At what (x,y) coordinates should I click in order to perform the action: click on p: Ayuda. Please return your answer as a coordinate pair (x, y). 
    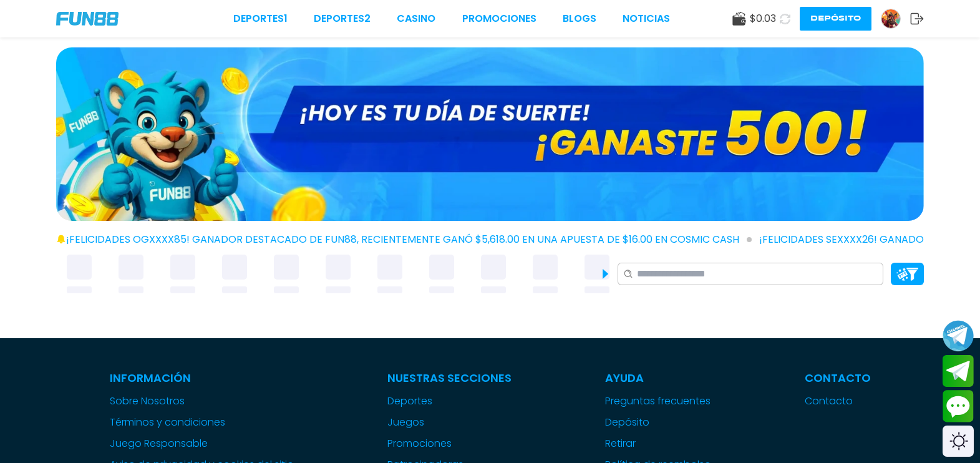
    Looking at the image, I should click on (658, 378).